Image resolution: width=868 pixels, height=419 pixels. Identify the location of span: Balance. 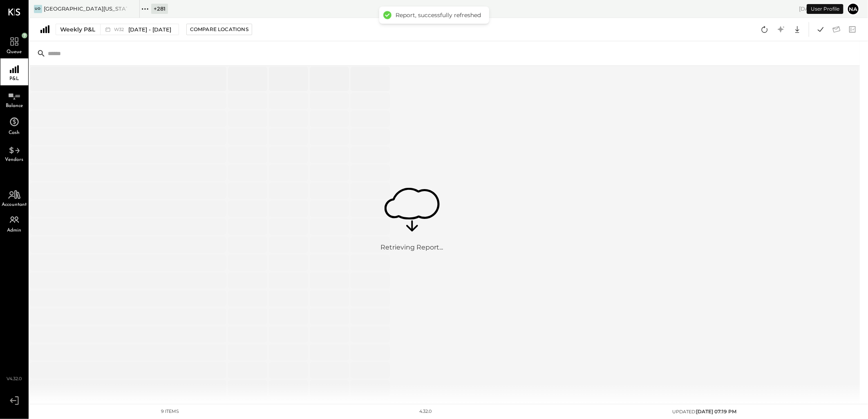
(14, 106).